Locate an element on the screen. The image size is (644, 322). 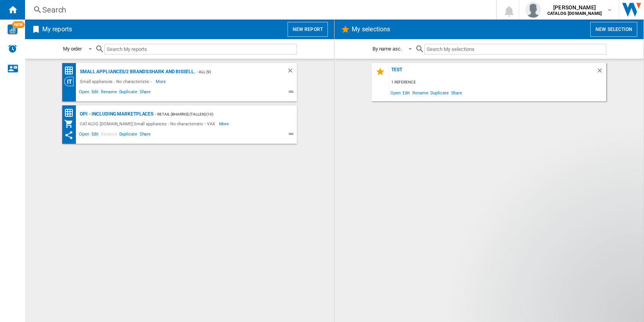
div: Search is located at coordinates (259, 9).